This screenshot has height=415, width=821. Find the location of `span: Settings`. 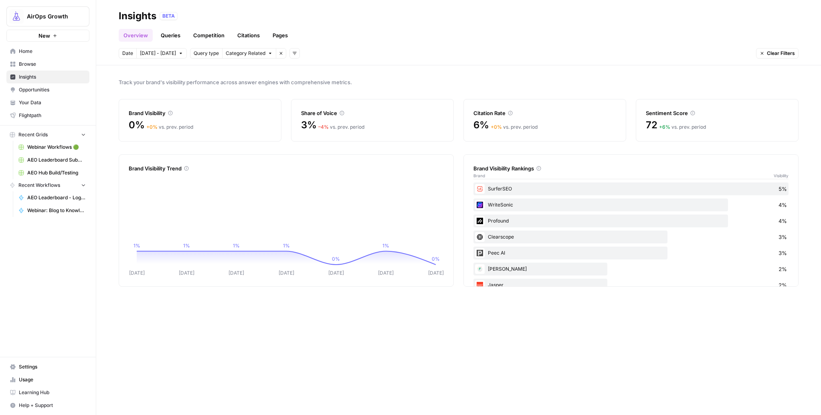

span: Settings is located at coordinates (52, 367).